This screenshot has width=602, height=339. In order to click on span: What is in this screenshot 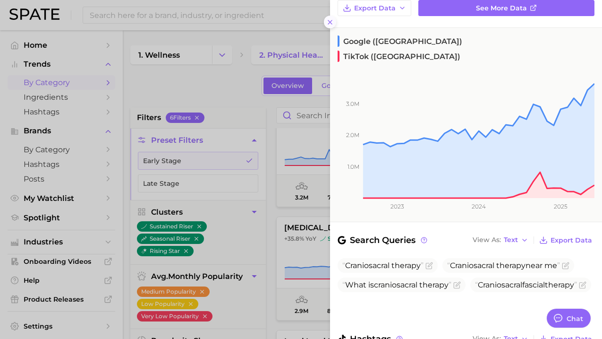, I will do `click(397, 284)`.